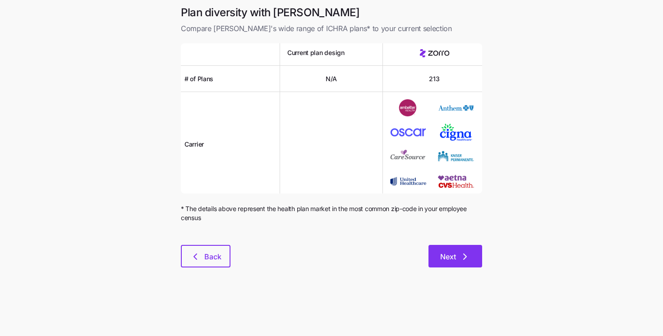 This screenshot has height=336, width=663. Describe the element at coordinates (206, 256) in the screenshot. I see `button: Back` at that location.